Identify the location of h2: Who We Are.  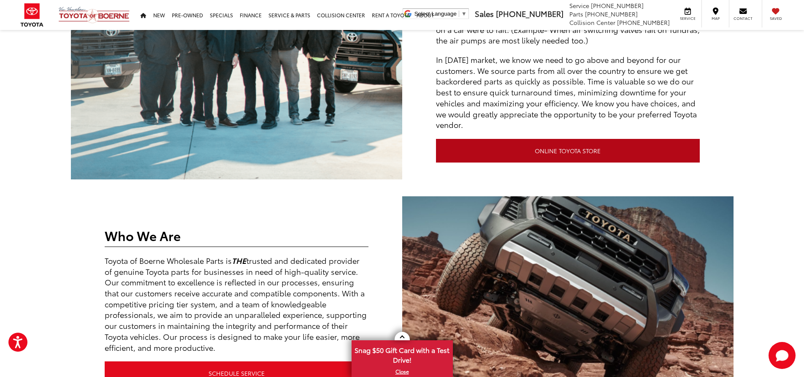
(236, 235).